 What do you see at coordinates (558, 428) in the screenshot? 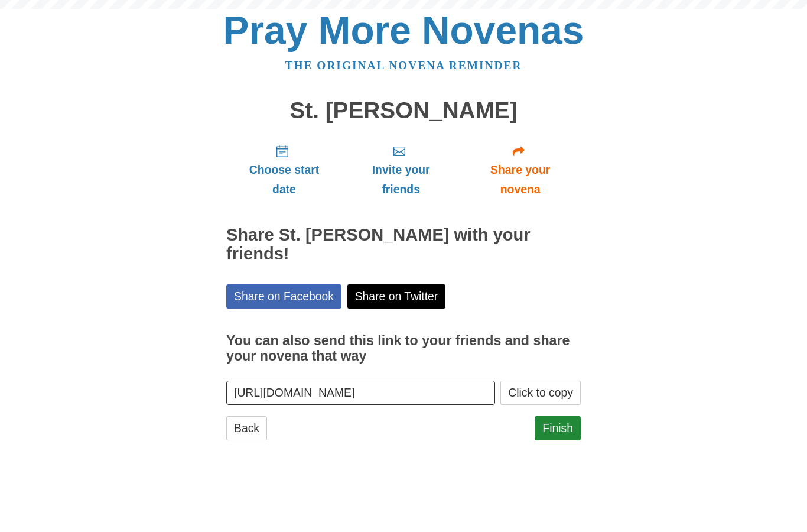
I see `a: Finish` at bounding box center [558, 428].